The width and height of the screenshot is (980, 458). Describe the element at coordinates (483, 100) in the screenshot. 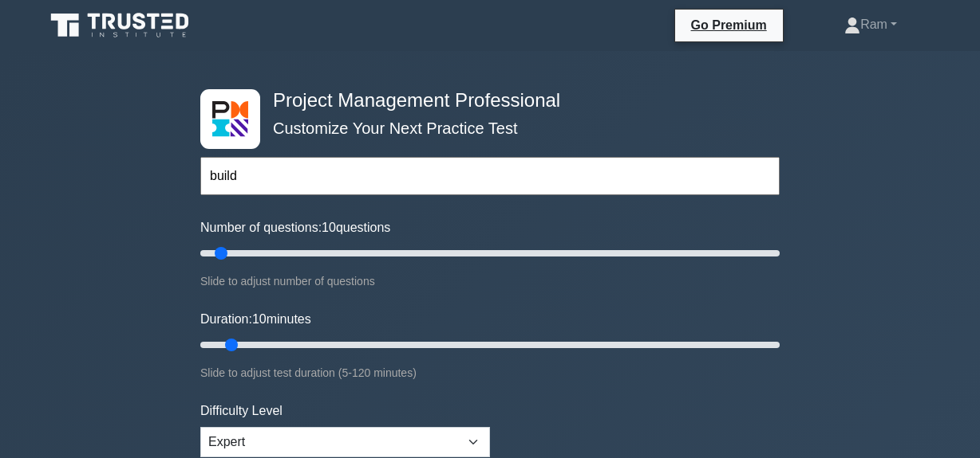

I see `h4: Project Management Professional` at that location.